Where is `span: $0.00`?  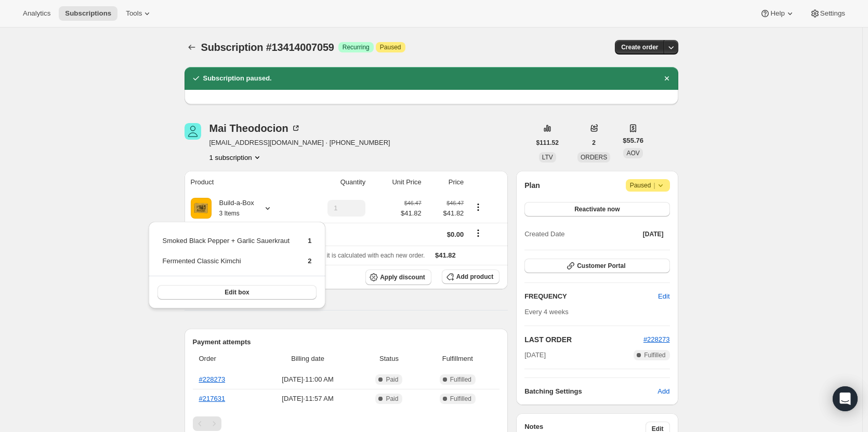 span: $0.00 is located at coordinates (456, 234).